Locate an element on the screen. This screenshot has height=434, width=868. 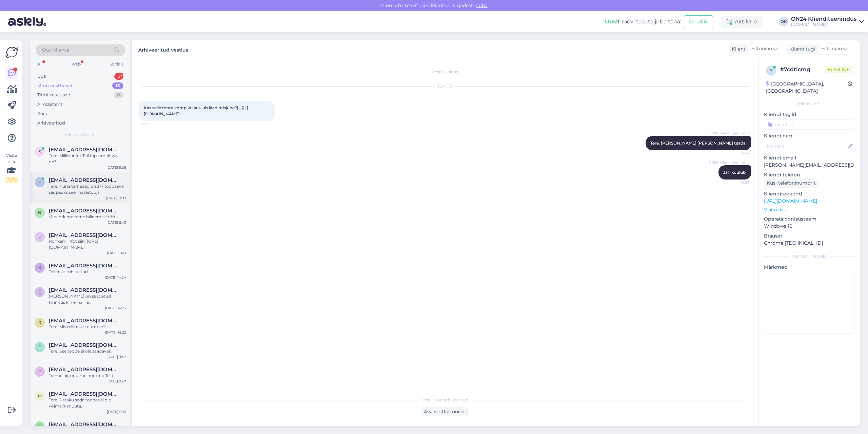
p: Brauser is located at coordinates (810, 235).